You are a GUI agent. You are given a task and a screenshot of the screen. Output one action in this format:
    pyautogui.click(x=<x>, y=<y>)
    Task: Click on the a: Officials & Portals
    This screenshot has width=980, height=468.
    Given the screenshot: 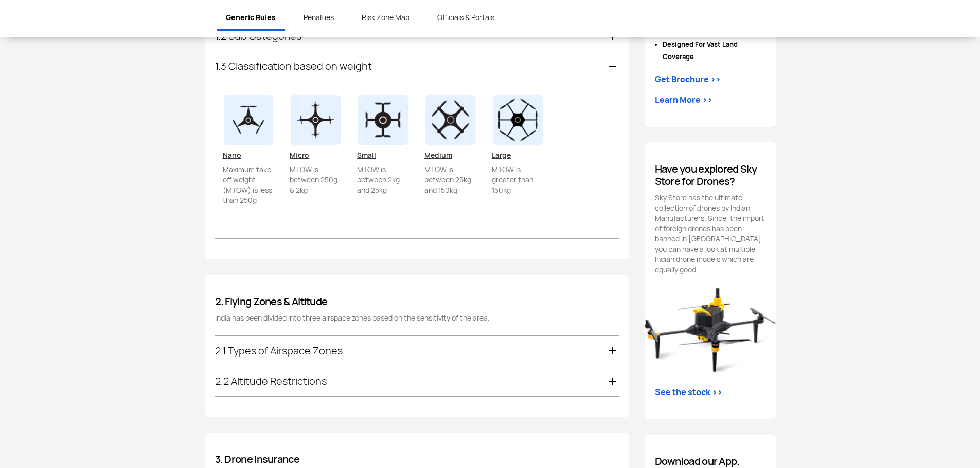 What is the action you would take?
    pyautogui.click(x=466, y=17)
    